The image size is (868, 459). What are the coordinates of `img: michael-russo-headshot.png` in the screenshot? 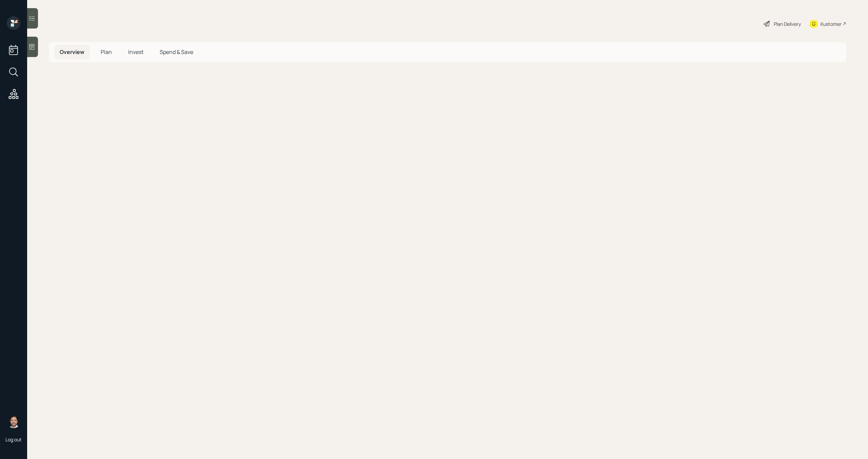 It's located at (14, 421).